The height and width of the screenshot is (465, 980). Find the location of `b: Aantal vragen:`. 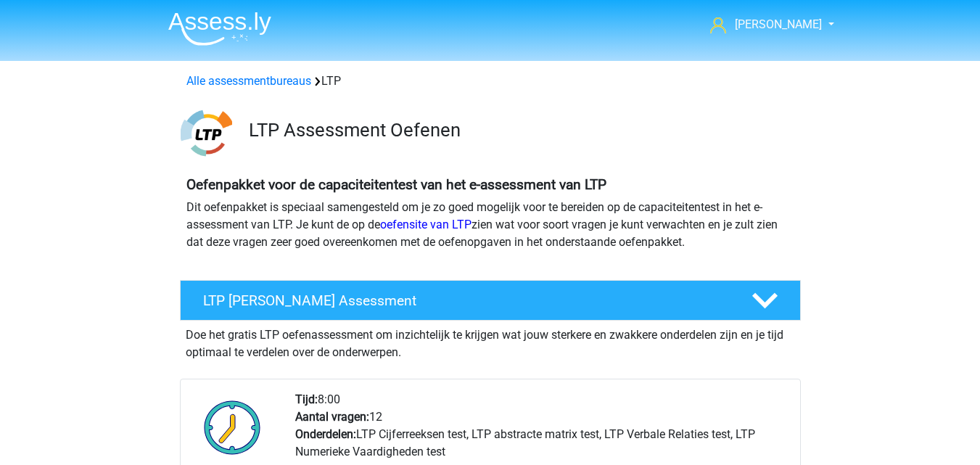

b: Aantal vragen: is located at coordinates (332, 416).